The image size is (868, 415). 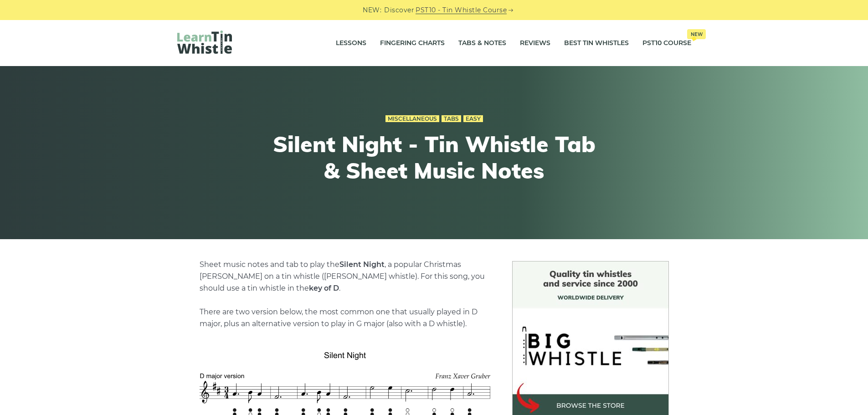 What do you see at coordinates (535, 43) in the screenshot?
I see `a: Reviews` at bounding box center [535, 43].